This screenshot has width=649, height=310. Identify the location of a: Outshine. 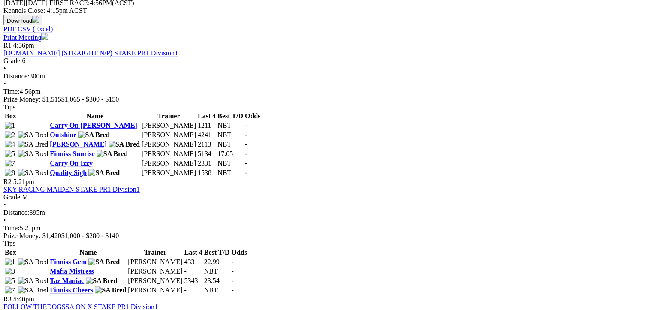
(63, 135).